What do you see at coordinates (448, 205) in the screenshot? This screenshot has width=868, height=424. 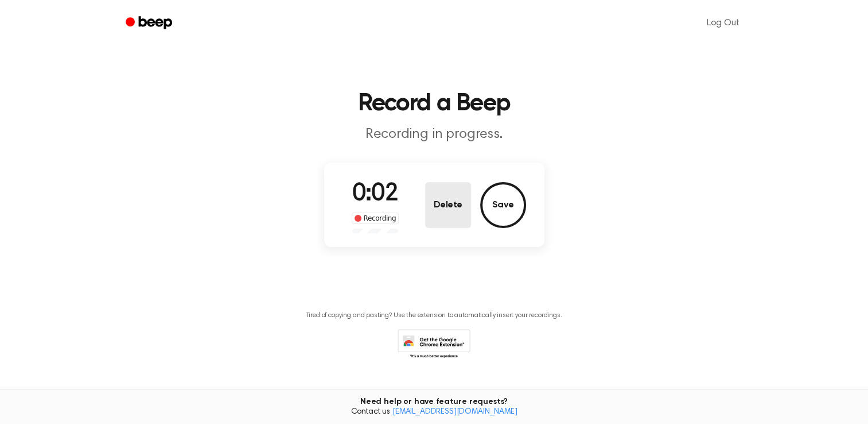 I see `button: Delete Audio Record` at bounding box center [448, 205].